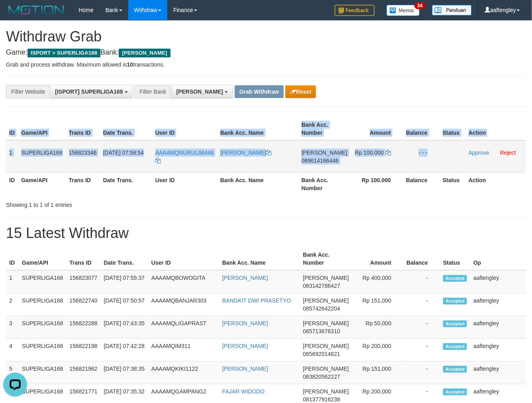 Image resolution: width=532 pixels, height=403 pixels. What do you see at coordinates (12, 328) in the screenshot?
I see `td: 3` at bounding box center [12, 328].